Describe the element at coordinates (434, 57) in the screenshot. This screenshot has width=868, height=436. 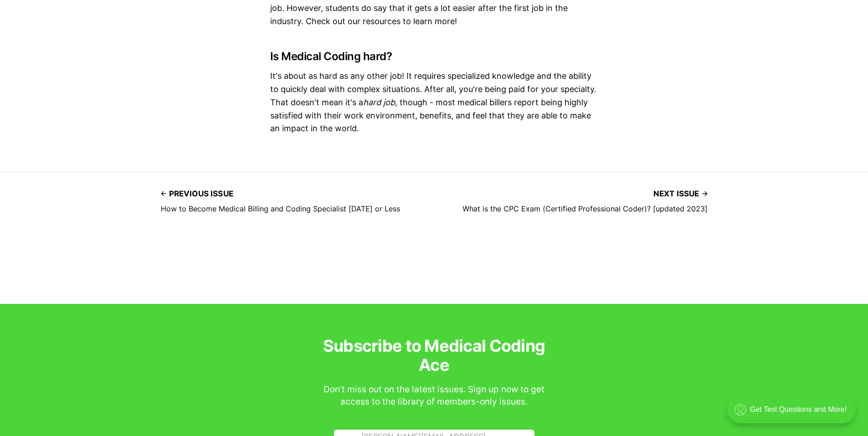
I see `h3: Is Medical Coding hard?` at that location.